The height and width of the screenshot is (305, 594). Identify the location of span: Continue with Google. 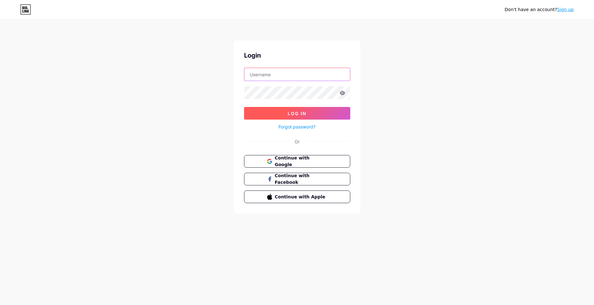
(300, 161).